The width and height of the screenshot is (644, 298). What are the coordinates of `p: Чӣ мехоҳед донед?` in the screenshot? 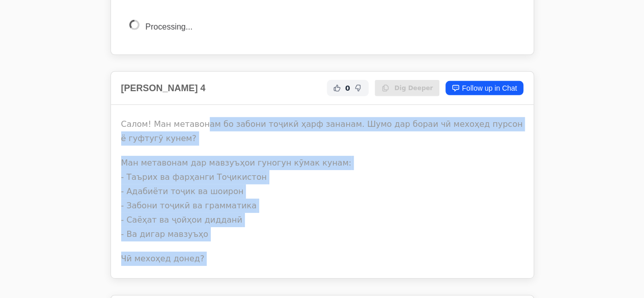 It's located at (322, 259).